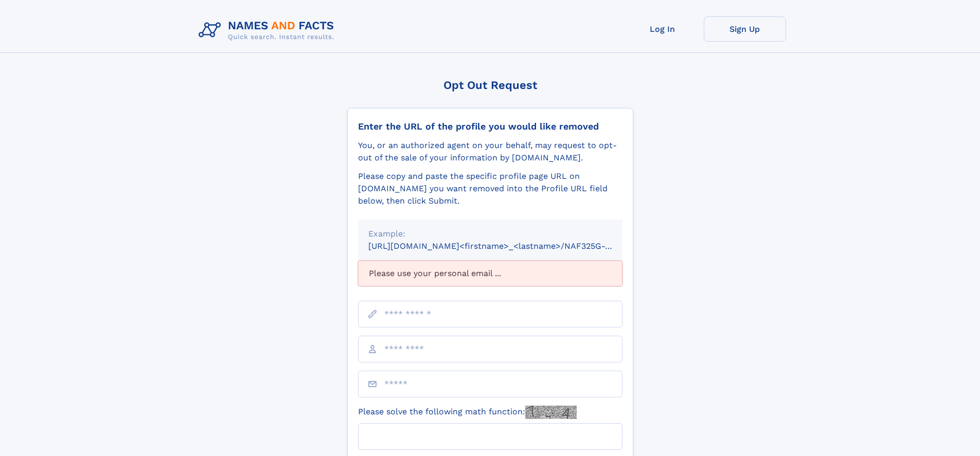  What do you see at coordinates (490, 126) in the screenshot?
I see `div: Enter the URL of the profile you would like removed` at bounding box center [490, 126].